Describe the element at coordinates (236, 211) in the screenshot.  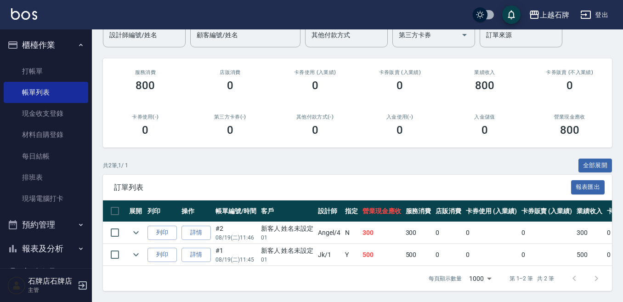
I see `th: 帳單編號/時間` at that location.